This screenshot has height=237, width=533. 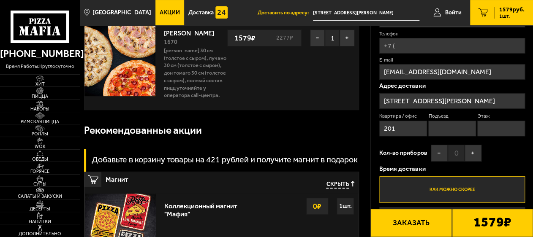 What do you see at coordinates (332, 38) in the screenshot?
I see `span: 1` at bounding box center [332, 38].